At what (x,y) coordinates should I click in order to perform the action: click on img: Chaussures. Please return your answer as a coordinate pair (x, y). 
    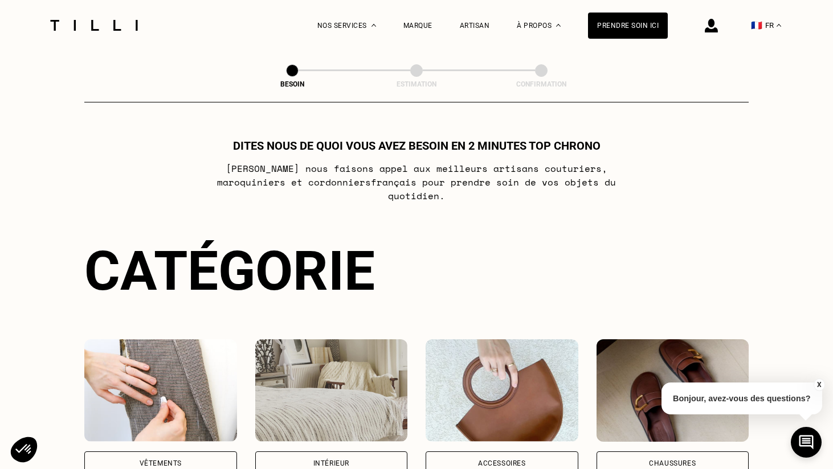
    Looking at the image, I should click on (673, 391).